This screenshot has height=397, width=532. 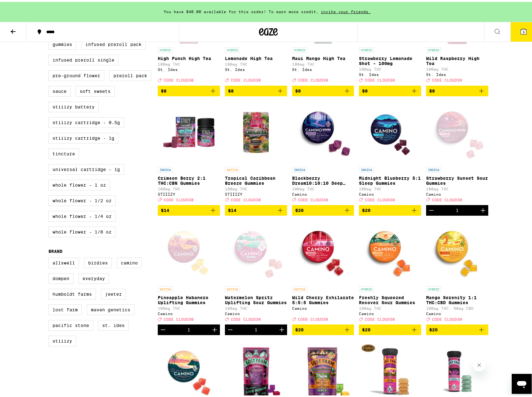 What do you see at coordinates (70, 324) in the screenshot?
I see `label: Pacific Stone` at bounding box center [70, 324].